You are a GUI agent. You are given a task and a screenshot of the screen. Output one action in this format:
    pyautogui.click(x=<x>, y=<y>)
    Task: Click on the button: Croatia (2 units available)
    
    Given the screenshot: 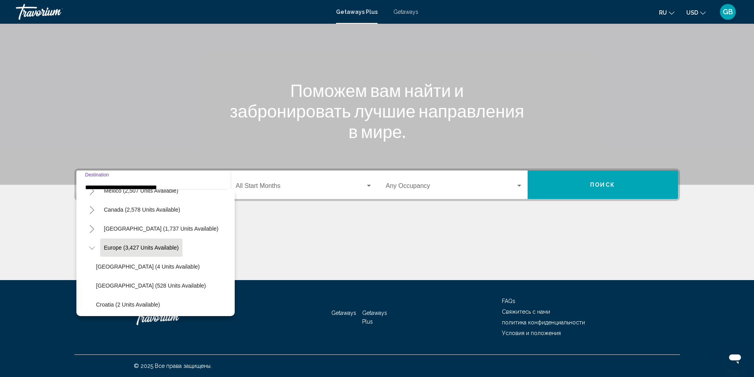 What is the action you would take?
    pyautogui.click(x=128, y=305)
    